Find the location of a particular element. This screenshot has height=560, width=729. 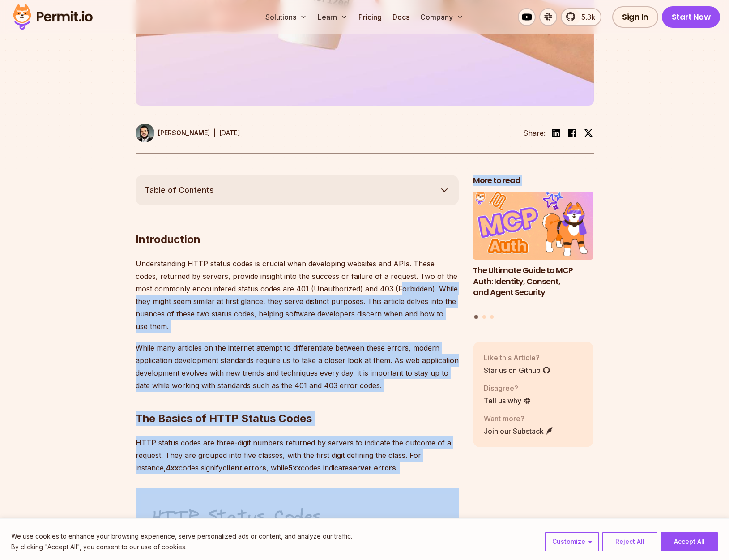

button: Reject All is located at coordinates (630, 541).